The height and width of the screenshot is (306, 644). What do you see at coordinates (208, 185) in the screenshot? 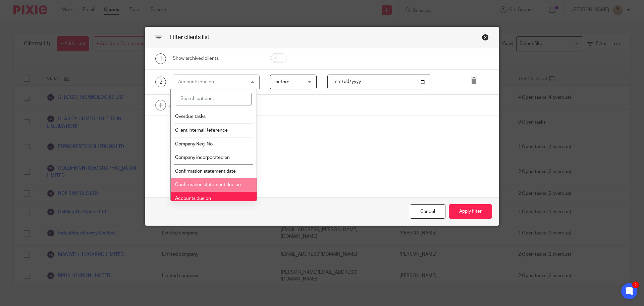
I see `span: Confirmation statement due on` at bounding box center [208, 185].